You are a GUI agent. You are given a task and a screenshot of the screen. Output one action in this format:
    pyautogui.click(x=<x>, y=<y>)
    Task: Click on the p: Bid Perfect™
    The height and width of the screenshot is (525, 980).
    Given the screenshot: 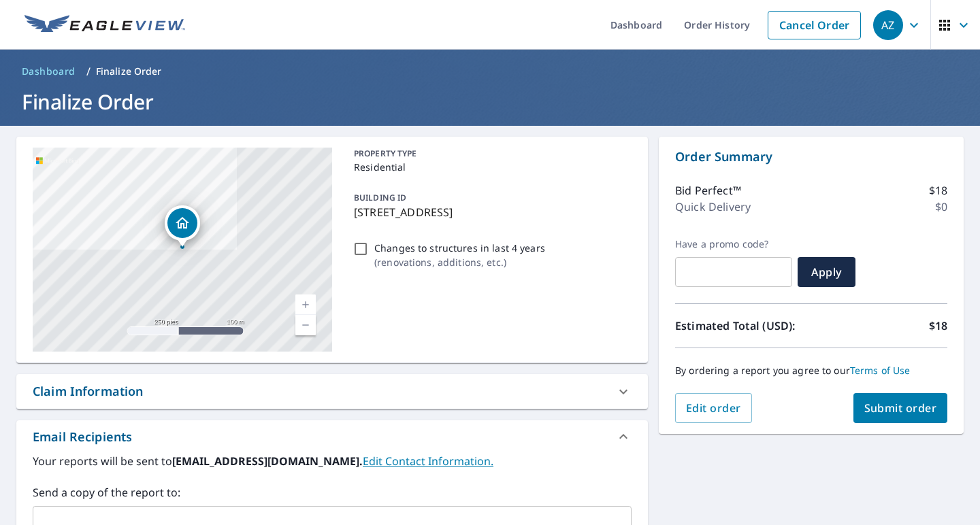 What is the action you would take?
    pyautogui.click(x=708, y=190)
    